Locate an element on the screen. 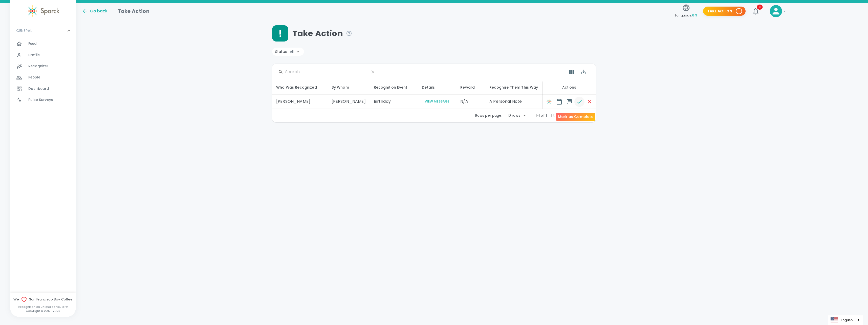 This screenshot has height=325, width=868. span: Status is located at coordinates (285, 51).